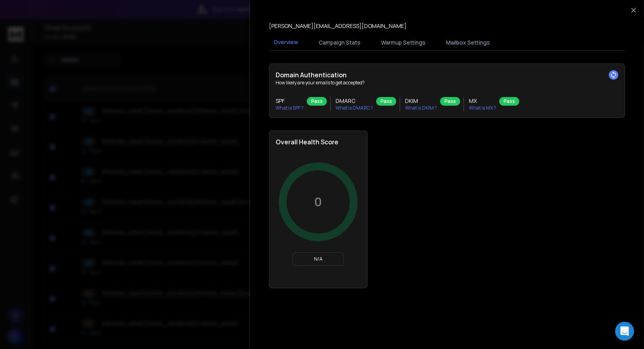  I want to click on h3: MX, so click(482, 101).